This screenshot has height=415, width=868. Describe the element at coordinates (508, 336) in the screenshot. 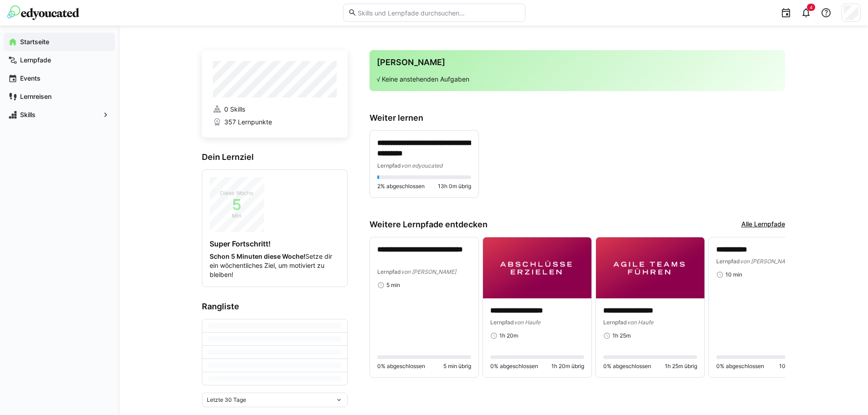

I see `span: 1h 20m` at that location.